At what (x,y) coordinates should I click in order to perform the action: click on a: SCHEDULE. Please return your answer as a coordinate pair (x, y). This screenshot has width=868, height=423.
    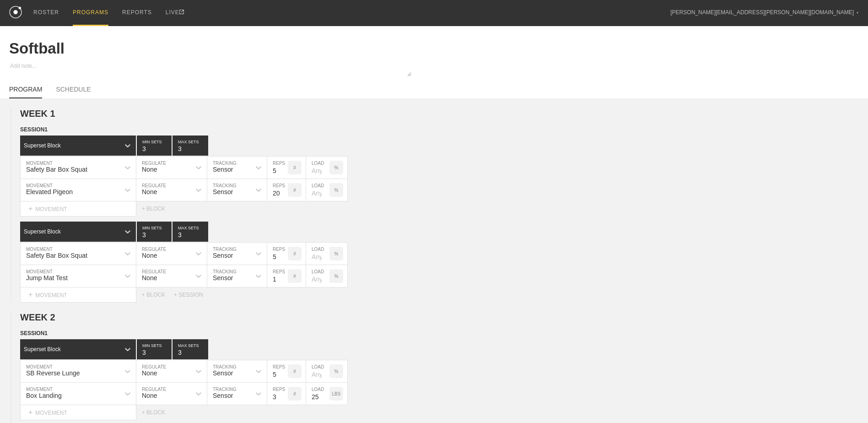
    Looking at the image, I should click on (73, 92).